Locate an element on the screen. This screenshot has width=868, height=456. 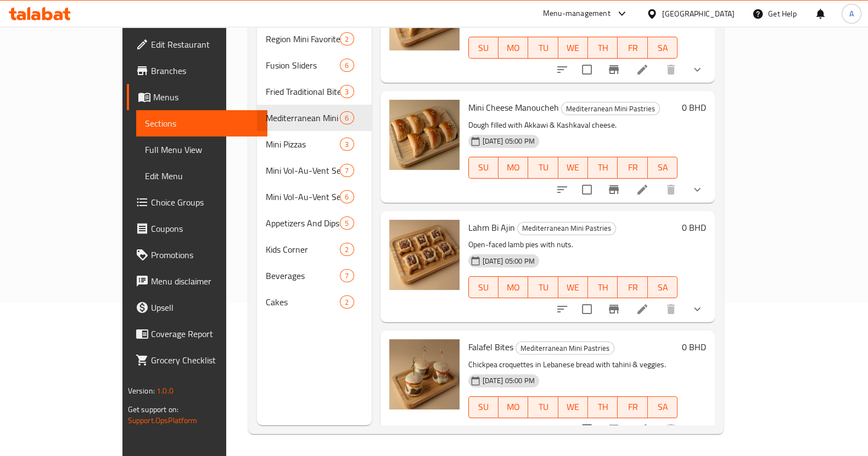
div: Fried Traditional Bites3 is located at coordinates (314, 92).